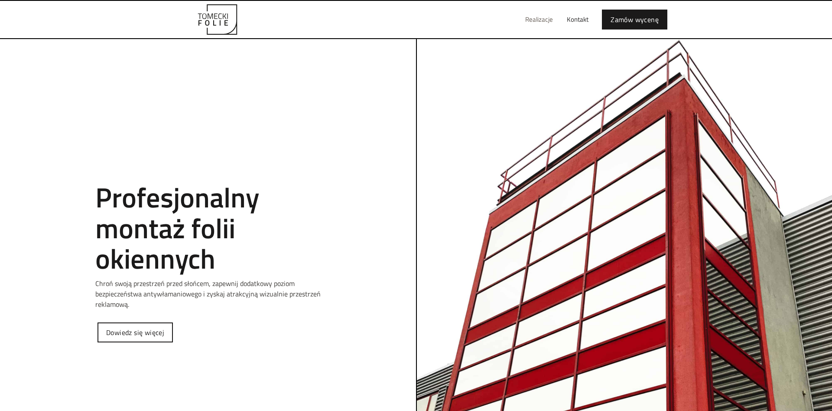  Describe the element at coordinates (208, 293) in the screenshot. I see `p: Chroń swoją przestrzeń przed słońcem, zapewnij dodatkowy poziom bezpieczeństwa antywłamaniowego i...` at that location.